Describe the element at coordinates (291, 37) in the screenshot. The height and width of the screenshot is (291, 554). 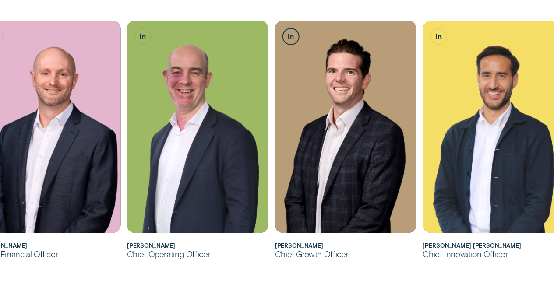
I see `a: James Goodwin, Chief Growth Officer LinkedIn button` at that location.